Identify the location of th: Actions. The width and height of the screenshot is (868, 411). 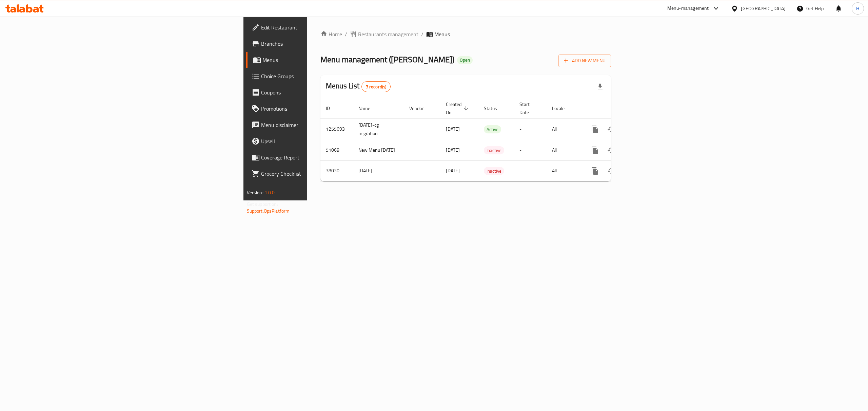
(619, 109).